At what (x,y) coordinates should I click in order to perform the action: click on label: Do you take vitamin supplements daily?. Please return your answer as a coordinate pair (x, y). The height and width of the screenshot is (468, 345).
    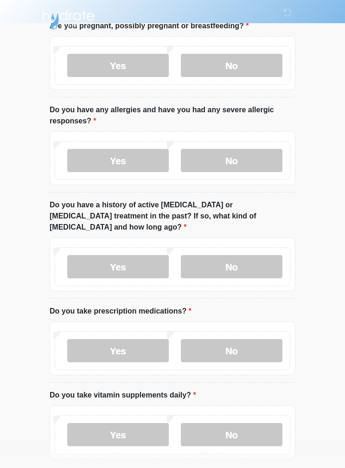
    Looking at the image, I should click on (123, 395).